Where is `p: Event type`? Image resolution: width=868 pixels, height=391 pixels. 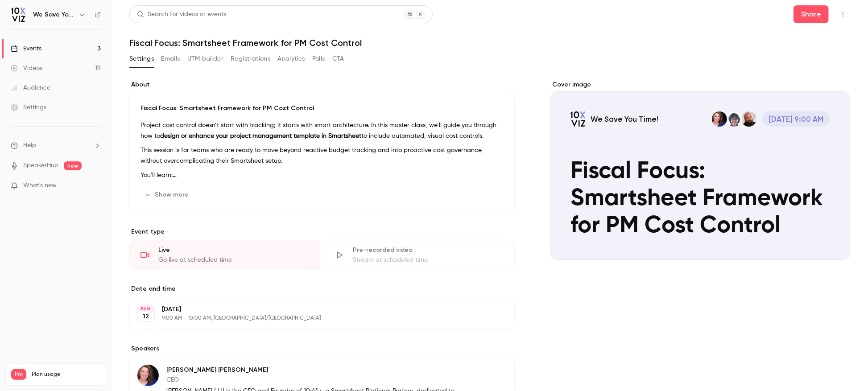
p: Event type is located at coordinates (322, 232).